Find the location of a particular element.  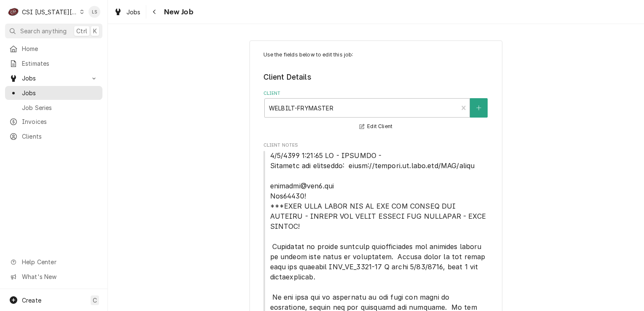

span: K is located at coordinates (95, 31).